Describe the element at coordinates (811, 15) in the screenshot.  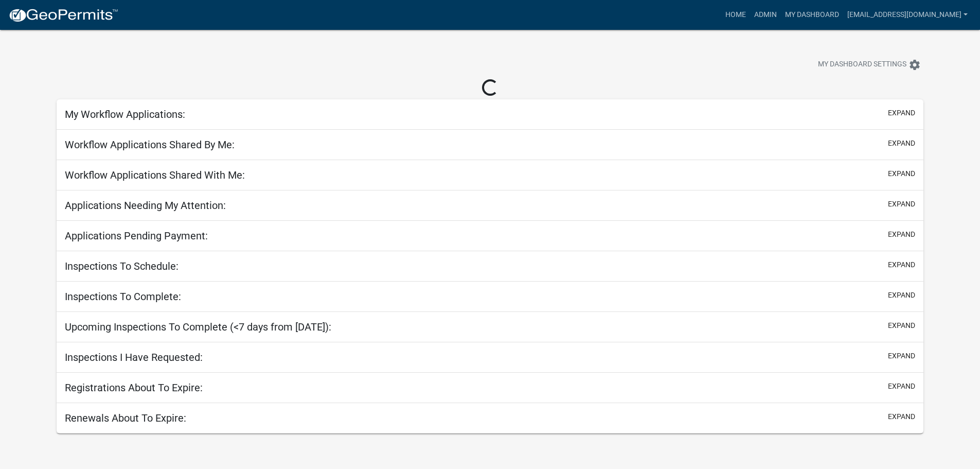
I see `a: My Dashboard` at that location.